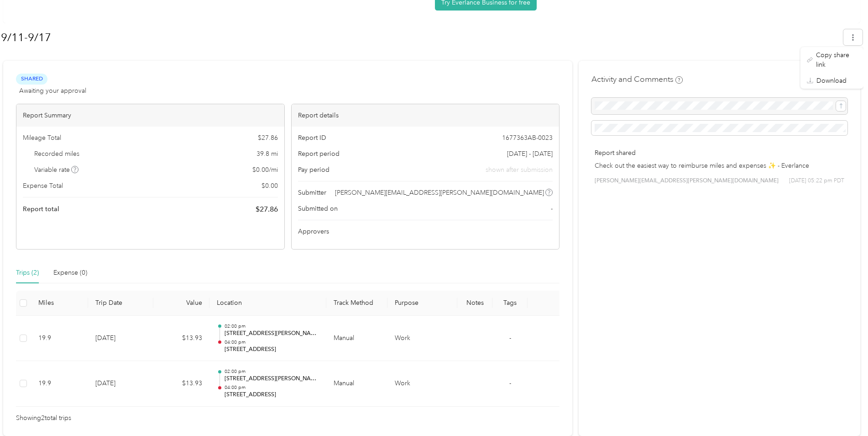 This screenshot has height=436, width=868. What do you see at coordinates (57, 169) in the screenshot?
I see `span: Variable rate` at bounding box center [57, 169].